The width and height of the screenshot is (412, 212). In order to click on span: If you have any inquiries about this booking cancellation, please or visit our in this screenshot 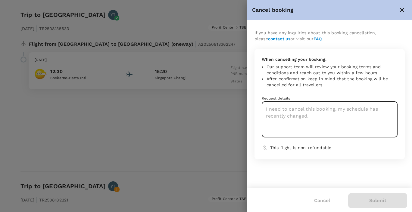, I will do `click(316, 36)`.